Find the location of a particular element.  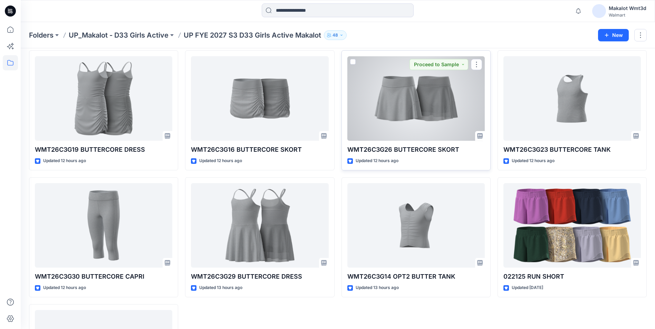

a: WMT26C3G29 BUTTERCORE DRESS is located at coordinates (259, 225).